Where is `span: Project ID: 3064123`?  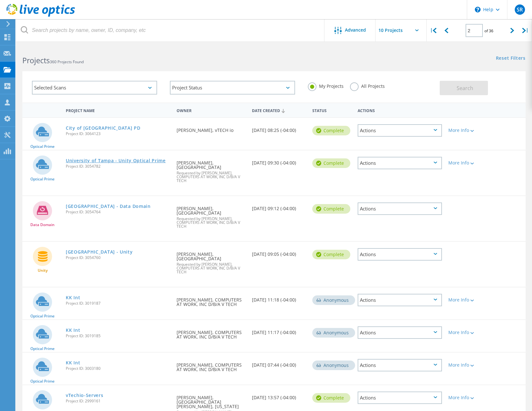 span: Project ID: 3064123 is located at coordinates (118, 134).